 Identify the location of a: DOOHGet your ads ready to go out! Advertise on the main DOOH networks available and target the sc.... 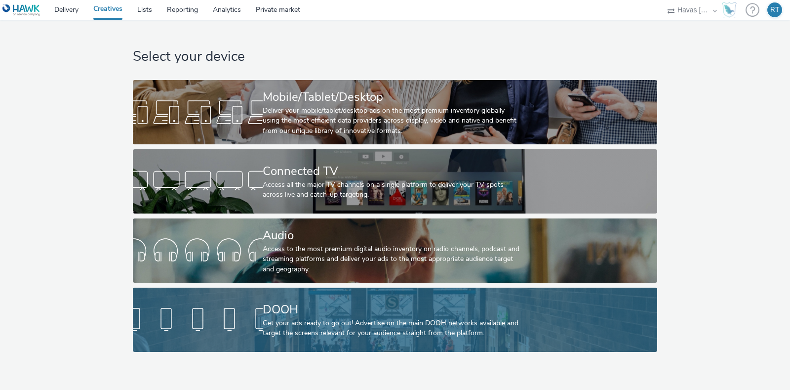
(395, 320).